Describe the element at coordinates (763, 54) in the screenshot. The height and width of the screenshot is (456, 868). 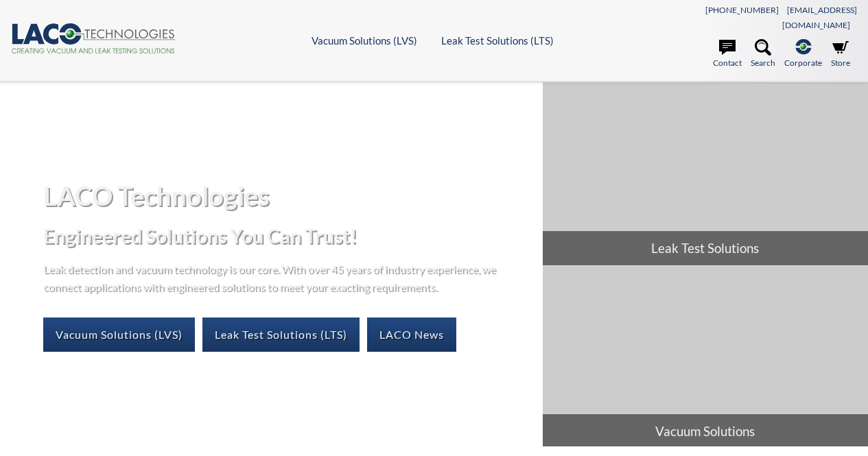
I see `a: Search` at that location.